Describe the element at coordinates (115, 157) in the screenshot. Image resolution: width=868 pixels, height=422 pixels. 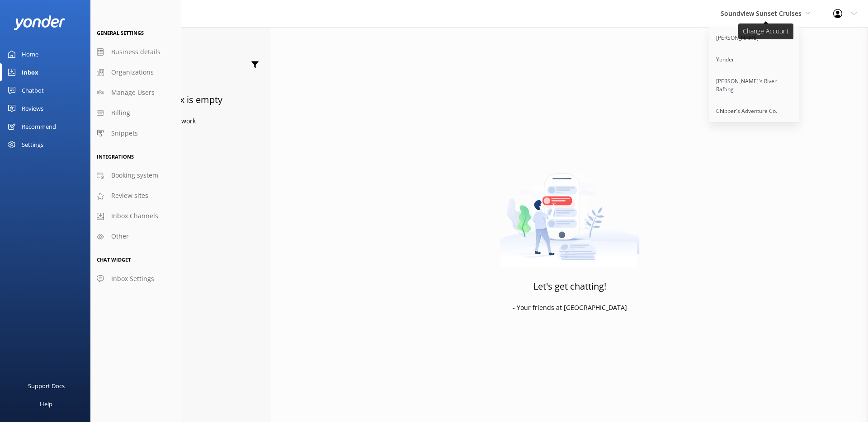
I see `span: Integrations` at that location.